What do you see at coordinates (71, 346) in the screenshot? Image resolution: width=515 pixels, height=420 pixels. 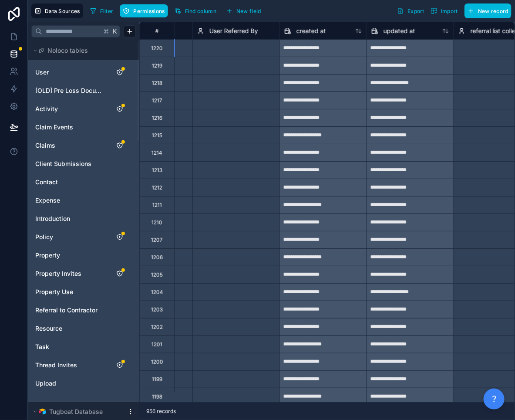 I see `a: Task` at bounding box center [71, 346].